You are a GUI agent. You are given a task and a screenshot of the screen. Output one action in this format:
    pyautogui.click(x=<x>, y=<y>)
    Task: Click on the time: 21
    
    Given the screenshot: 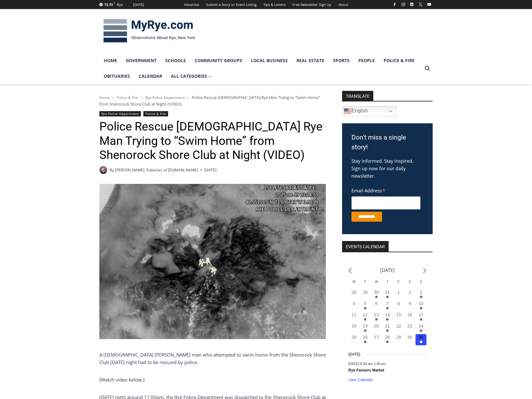 What is the action you would take?
    pyautogui.click(x=388, y=326)
    